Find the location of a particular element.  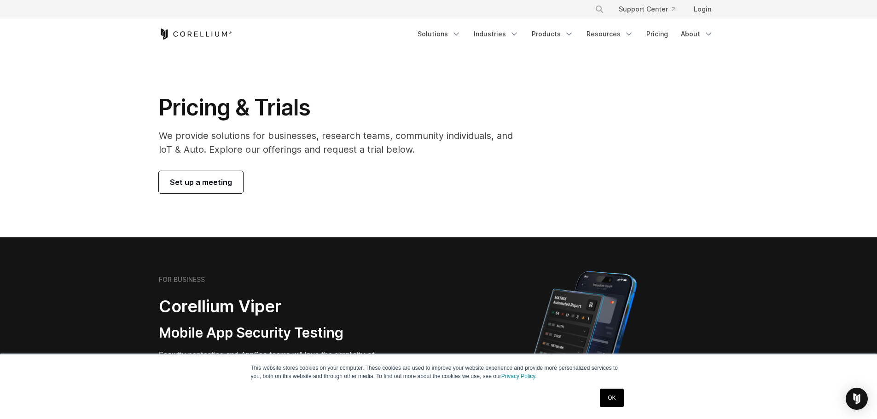

a: Pricing is located at coordinates (657, 34).